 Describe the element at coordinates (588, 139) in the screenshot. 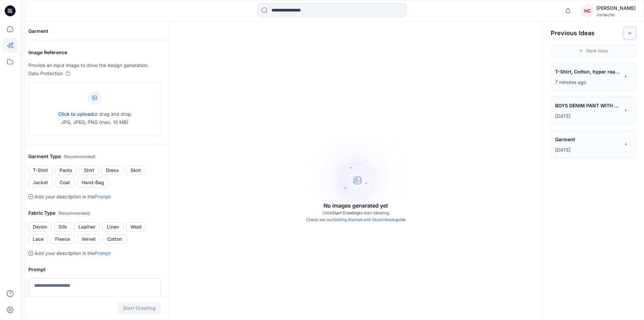

I see `span: Garment` at that location.